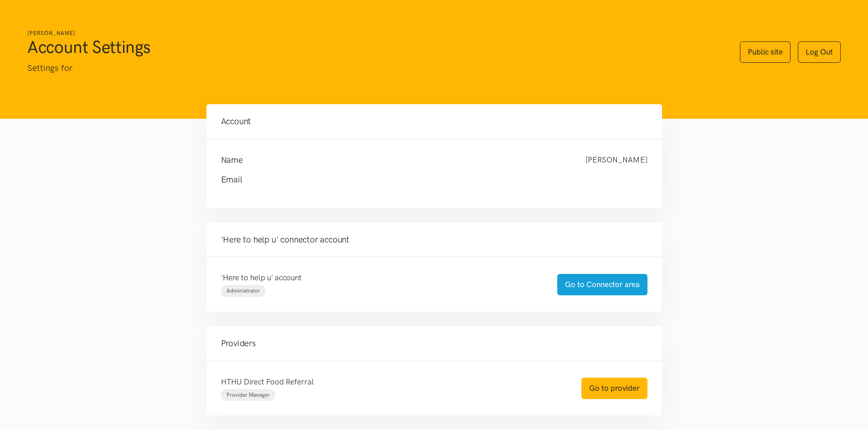  Describe the element at coordinates (394, 160) in the screenshot. I see `h4: Name` at that location.